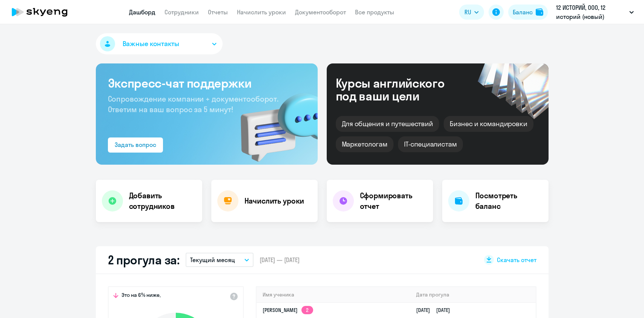  I want to click on button: RU, so click(471, 12).